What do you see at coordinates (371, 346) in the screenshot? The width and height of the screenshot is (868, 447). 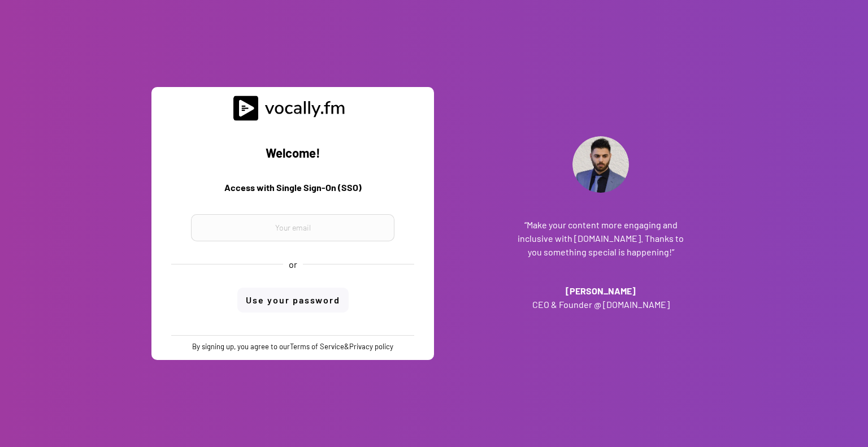 I see `a: Privacy policy` at bounding box center [371, 346].